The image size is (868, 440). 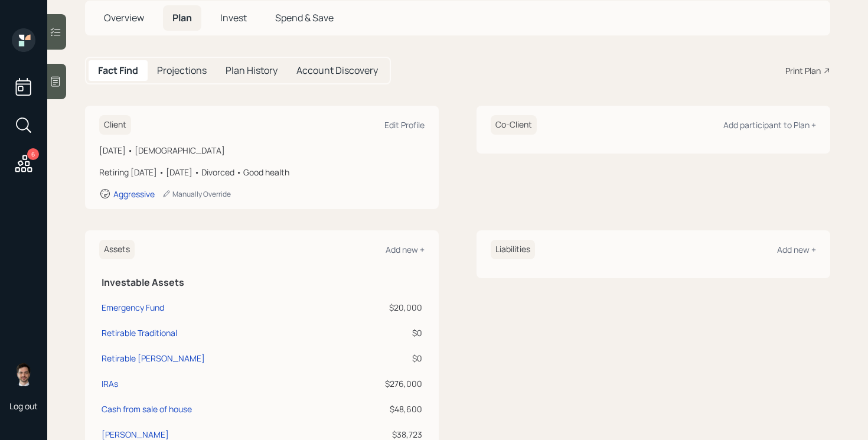 What do you see at coordinates (379, 307) in the screenshot?
I see `div: $20,000` at bounding box center [379, 307].